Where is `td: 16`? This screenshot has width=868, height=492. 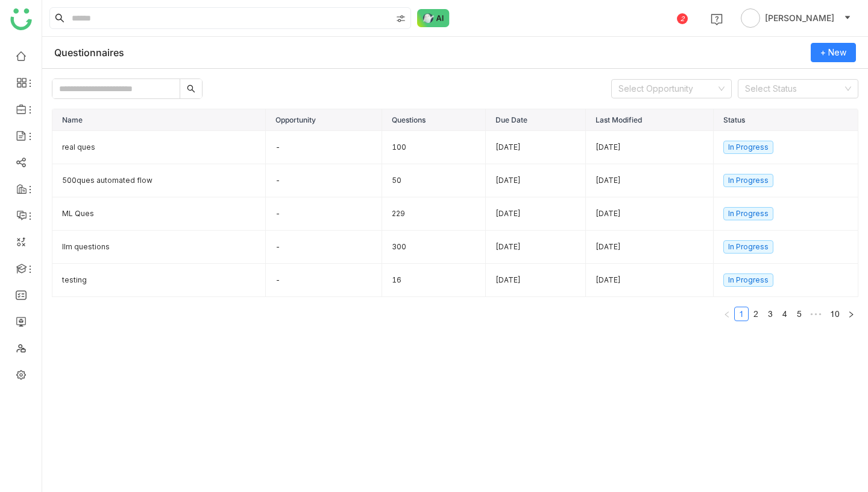
td: 16 is located at coordinates (434, 280).